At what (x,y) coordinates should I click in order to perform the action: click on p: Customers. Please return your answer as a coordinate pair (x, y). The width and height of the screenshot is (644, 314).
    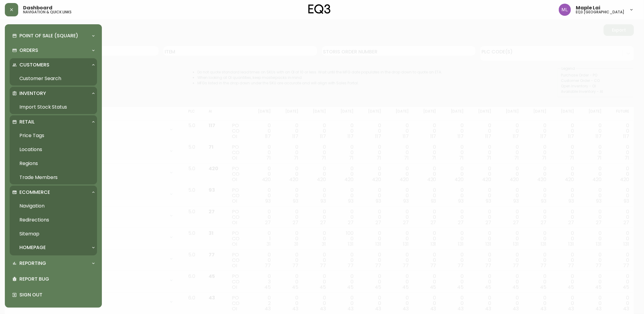
    Looking at the image, I should click on (34, 65).